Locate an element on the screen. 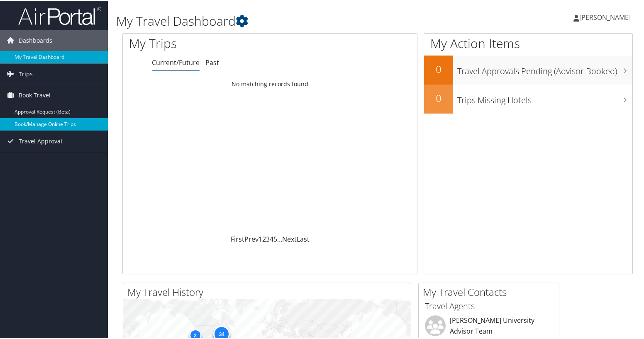 This screenshot has width=644, height=339. a: Last is located at coordinates (303, 238).